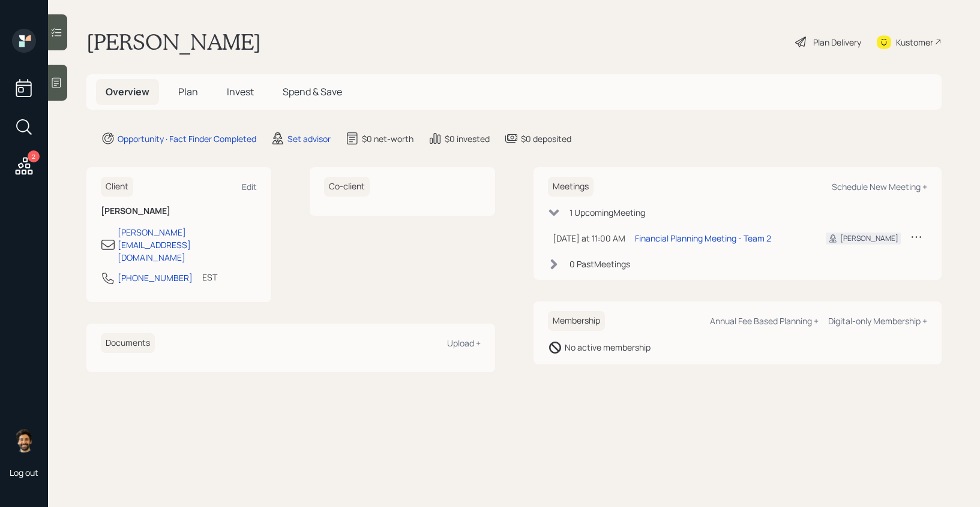  What do you see at coordinates (570, 186) in the screenshot?
I see `h6: Meetings` at bounding box center [570, 186].